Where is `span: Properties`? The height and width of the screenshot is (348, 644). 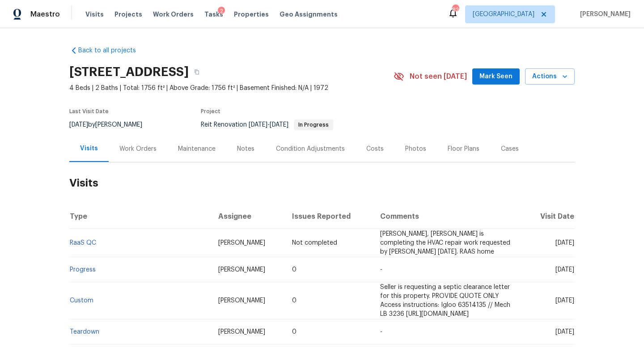
span: Properties is located at coordinates (251, 15).